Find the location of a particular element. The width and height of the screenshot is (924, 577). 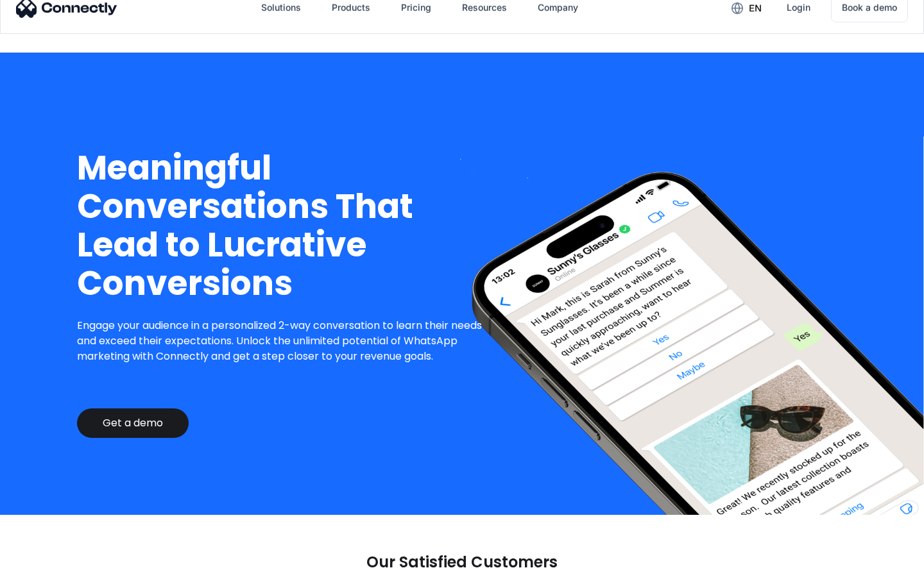

ul: Language list is located at coordinates (51, 563).